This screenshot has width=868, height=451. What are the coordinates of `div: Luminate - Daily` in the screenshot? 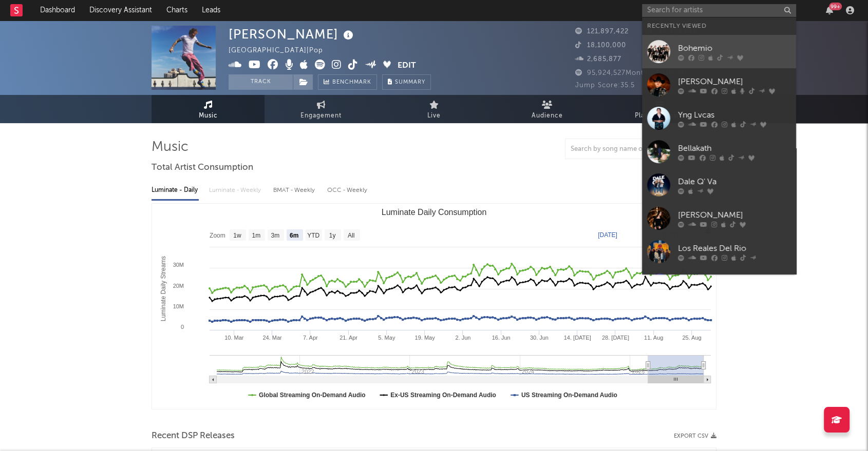 It's located at (175, 190).